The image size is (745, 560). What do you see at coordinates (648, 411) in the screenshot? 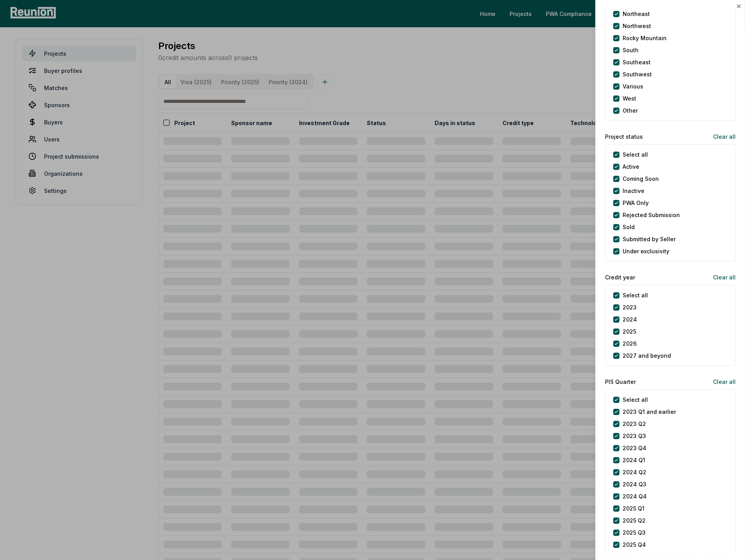
I see `label: 2023 Q1 and earlier` at bounding box center [648, 411].